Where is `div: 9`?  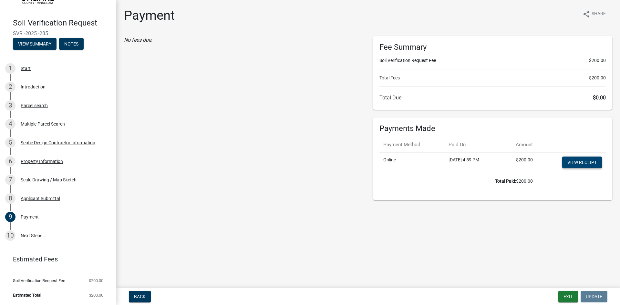
div: 9 is located at coordinates (10, 217).